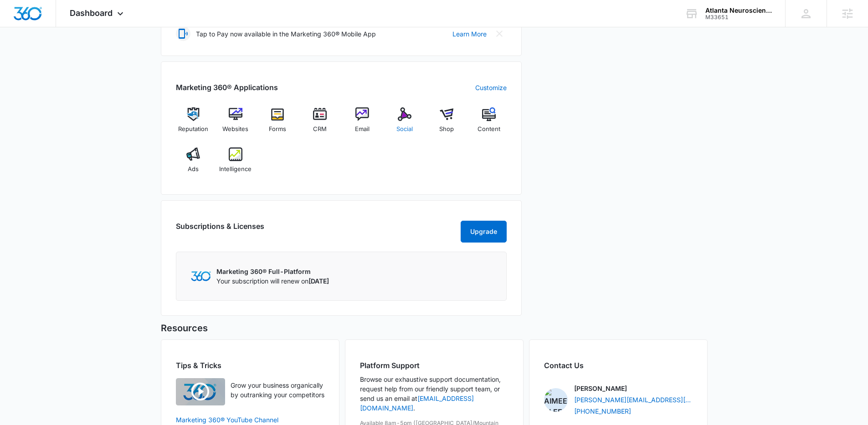 This screenshot has height=425, width=868. Describe the element at coordinates (739, 17) in the screenshot. I see `div: account id` at that location.